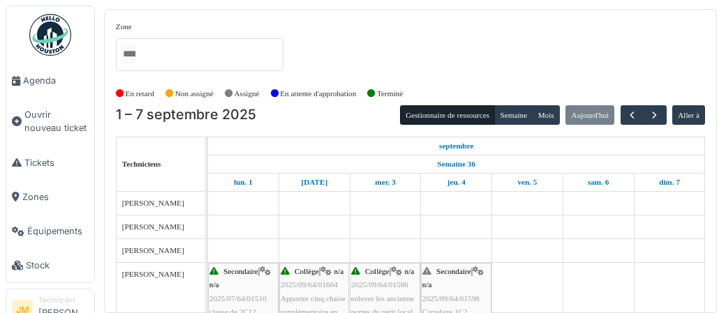 This screenshot has height=313, width=726. What do you see at coordinates (194, 93) in the screenshot?
I see `label: Non assigné` at bounding box center [194, 93].